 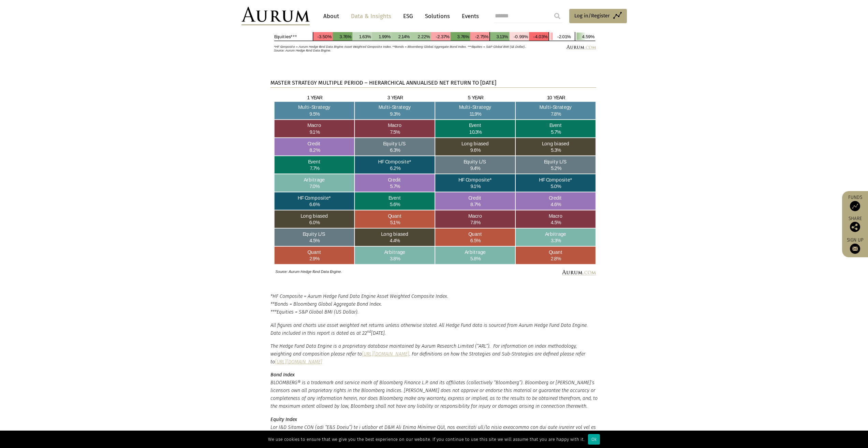 I want to click on p: *HF Composite = Aurum Hedge Fund Data Engine Asset Weighted Composite Index. **Bonds = Bloomberg ..., so click(x=434, y=304).